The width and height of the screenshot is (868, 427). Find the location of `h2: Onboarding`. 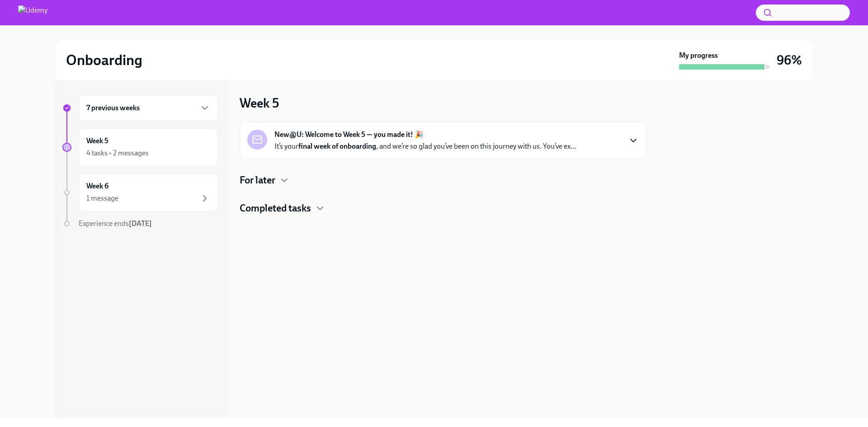

h2: Onboarding is located at coordinates (104, 60).